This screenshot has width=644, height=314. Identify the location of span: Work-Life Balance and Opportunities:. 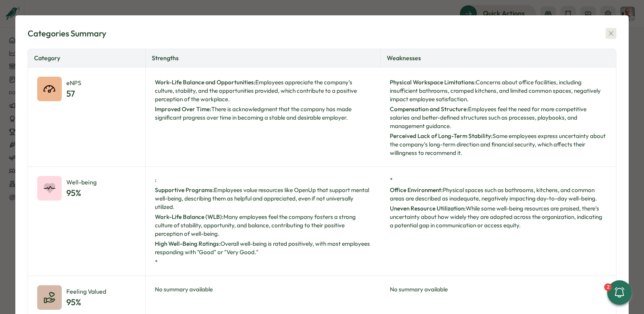
(205, 82).